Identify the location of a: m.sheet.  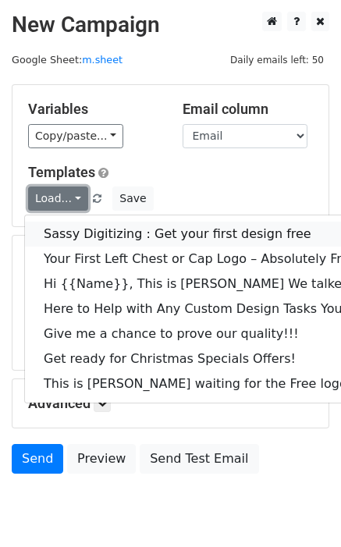
(102, 59).